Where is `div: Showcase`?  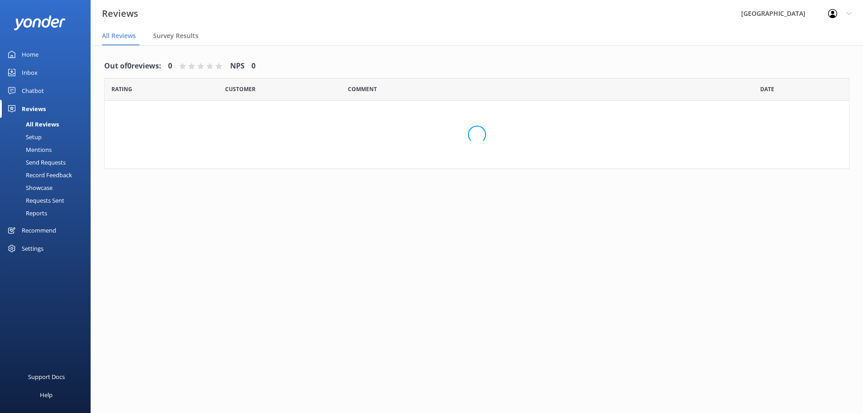 div: Showcase is located at coordinates (29, 188).